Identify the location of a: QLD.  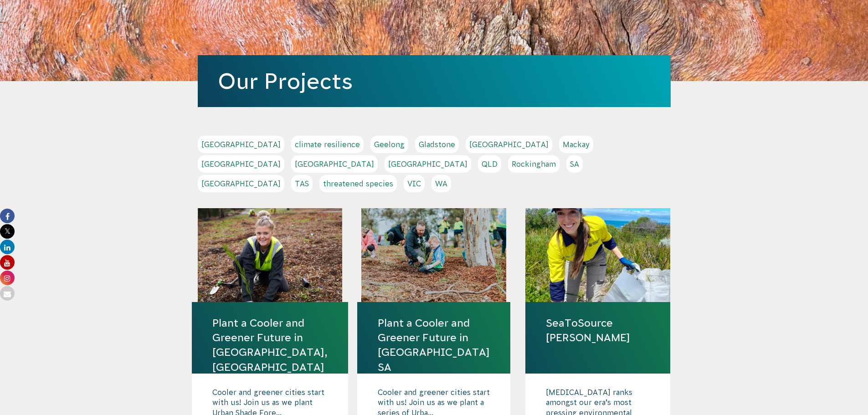
(490, 164).